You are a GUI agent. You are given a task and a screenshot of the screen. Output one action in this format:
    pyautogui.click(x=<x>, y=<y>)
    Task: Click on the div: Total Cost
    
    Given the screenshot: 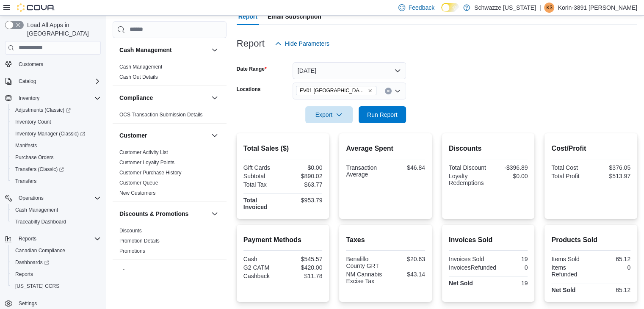 What is the action you would take?
    pyautogui.click(x=570, y=168)
    